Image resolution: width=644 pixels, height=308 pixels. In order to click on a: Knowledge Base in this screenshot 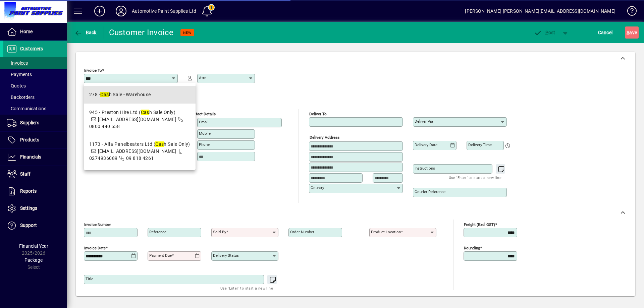, I will do `click(629, 12)`.